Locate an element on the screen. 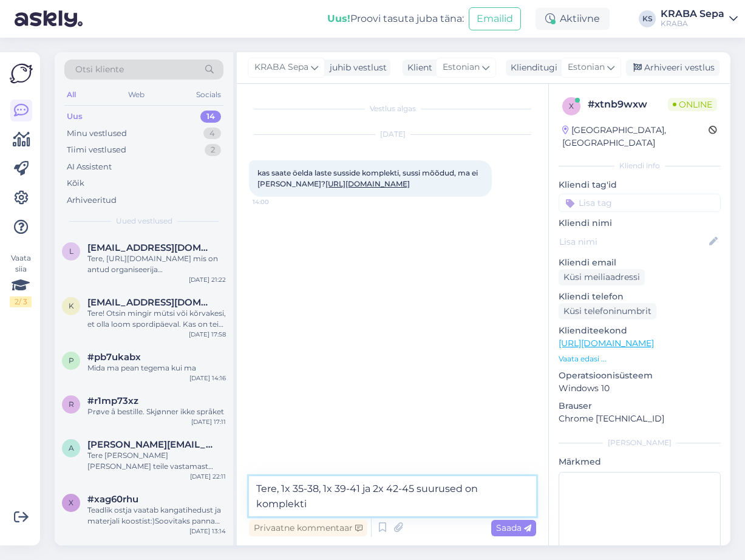  span: a is located at coordinates (71, 447).